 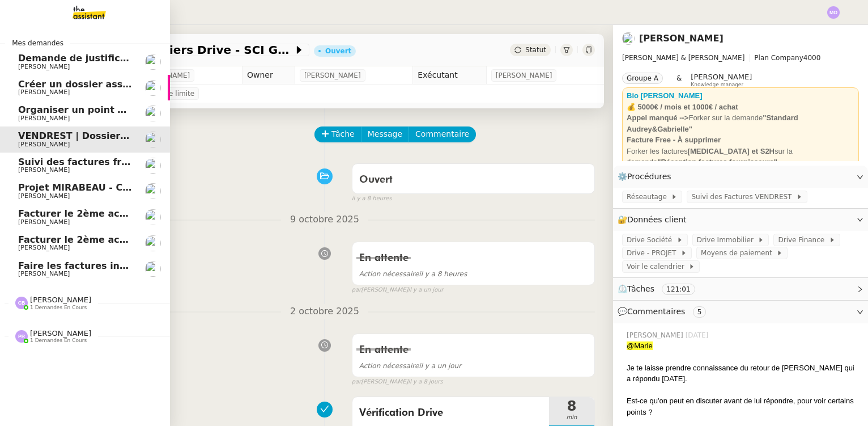 I want to click on strong: Facture Free - À supprimer, so click(x=673, y=139).